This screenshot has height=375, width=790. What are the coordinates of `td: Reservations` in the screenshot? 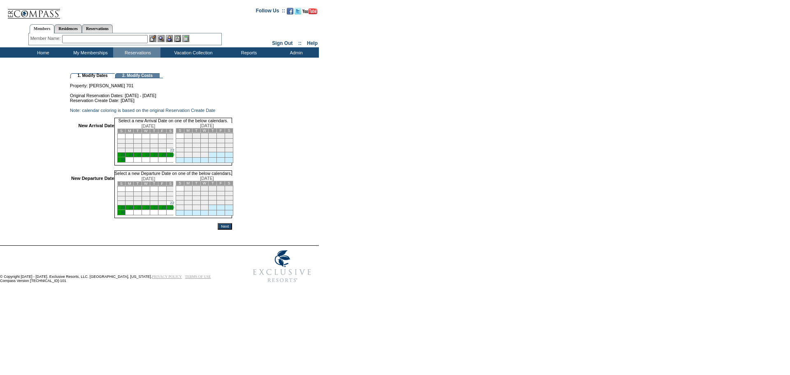 It's located at (137, 52).